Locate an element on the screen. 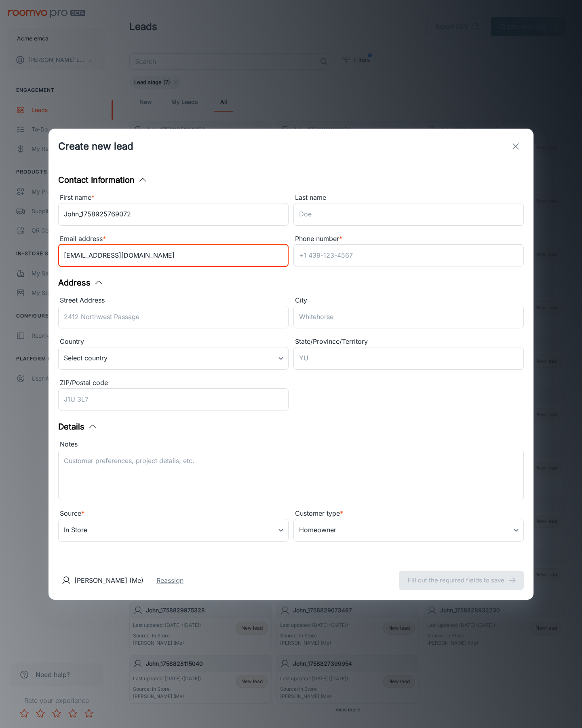  input: myname@example.com is located at coordinates (173, 256).